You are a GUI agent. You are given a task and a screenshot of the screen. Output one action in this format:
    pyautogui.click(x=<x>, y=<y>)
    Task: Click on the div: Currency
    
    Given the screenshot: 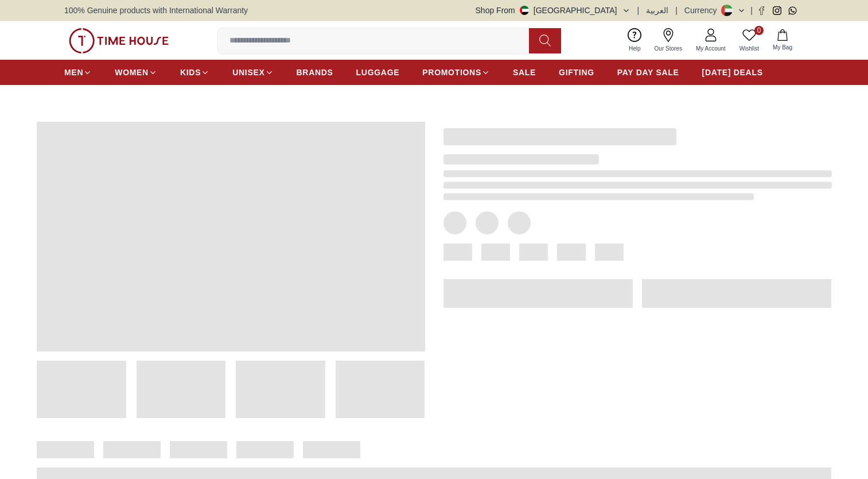 What is the action you would take?
    pyautogui.click(x=702, y=10)
    